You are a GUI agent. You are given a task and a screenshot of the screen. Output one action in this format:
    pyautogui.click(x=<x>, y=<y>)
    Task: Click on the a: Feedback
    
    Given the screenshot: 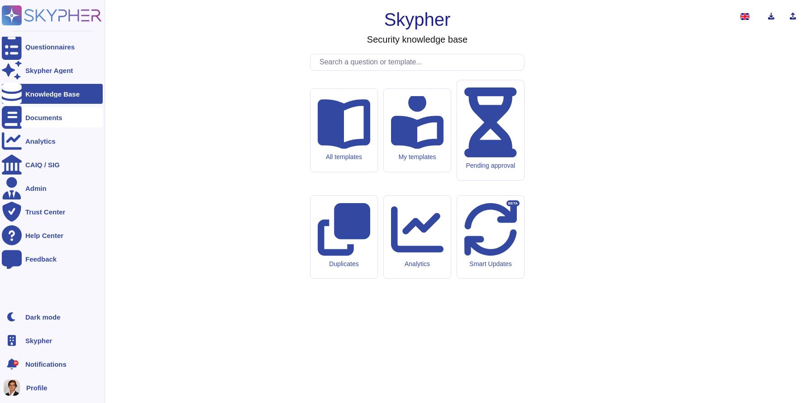 What is the action you would take?
    pyautogui.click(x=52, y=259)
    